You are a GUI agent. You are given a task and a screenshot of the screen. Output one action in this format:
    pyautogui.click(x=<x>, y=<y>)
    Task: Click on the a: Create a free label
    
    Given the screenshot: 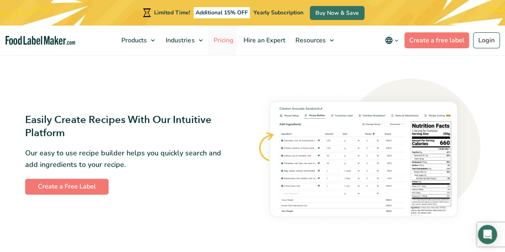 What is the action you would take?
    pyautogui.click(x=437, y=40)
    